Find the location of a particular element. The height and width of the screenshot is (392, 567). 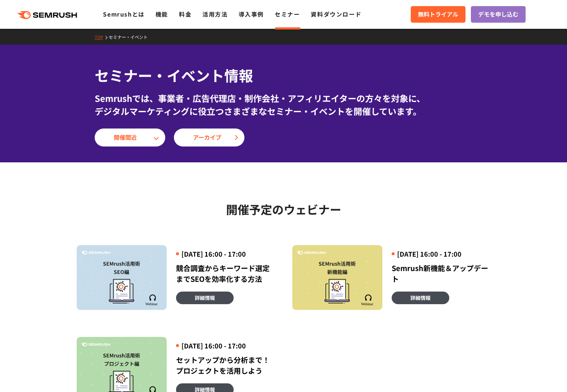

div: SEMrush活用術 SEO編 is located at coordinates (122, 268).